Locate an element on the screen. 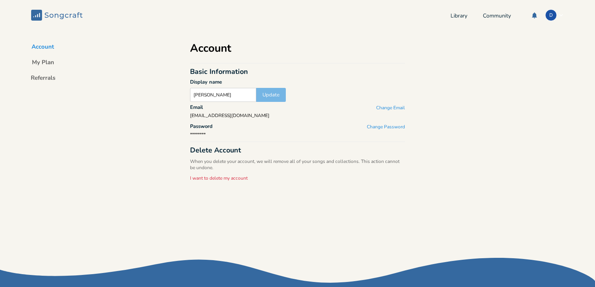  button: My Plan is located at coordinates (43, 64).